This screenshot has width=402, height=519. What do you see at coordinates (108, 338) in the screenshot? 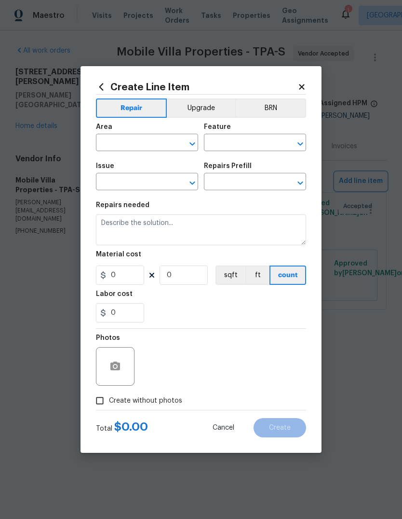
I see `h5: Photos` at bounding box center [108, 338].